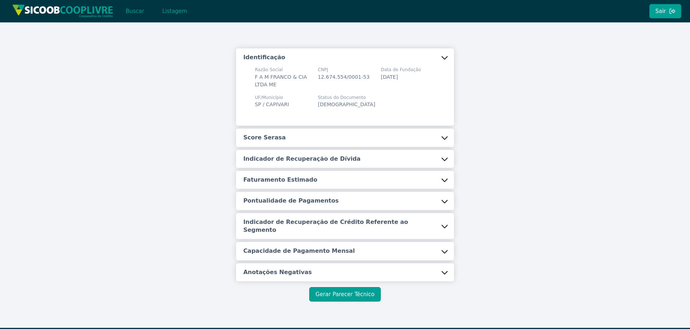  What do you see at coordinates (343, 70) in the screenshot?
I see `span: CNPJ` at bounding box center [343, 70].